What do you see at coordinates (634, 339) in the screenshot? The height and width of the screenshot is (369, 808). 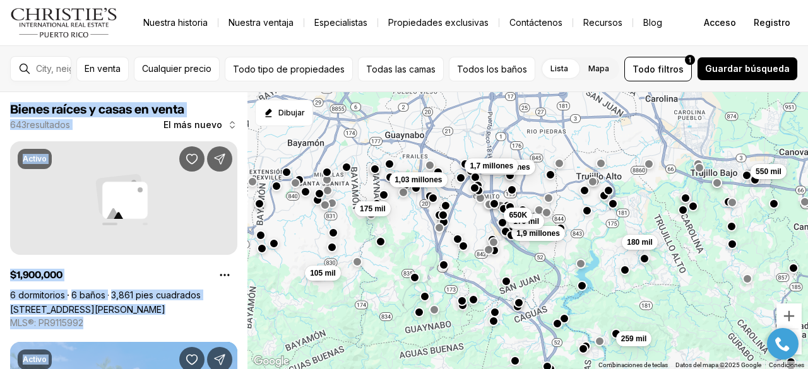 I see `font: 259 mil` at bounding box center [634, 339].